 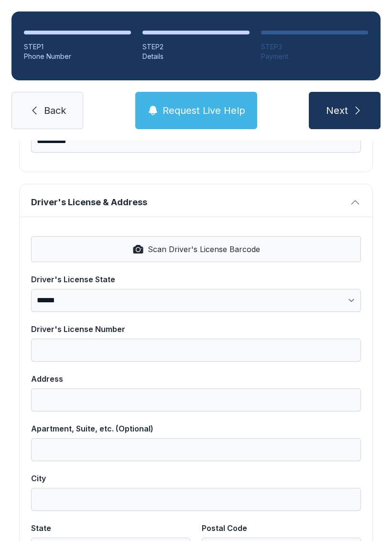 I want to click on div: Payment, so click(x=315, y=56).